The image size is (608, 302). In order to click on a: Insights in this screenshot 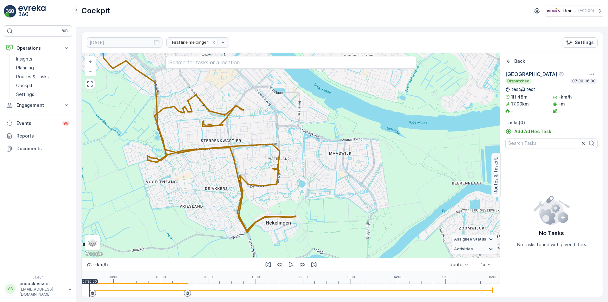, I will do `click(43, 59)`.